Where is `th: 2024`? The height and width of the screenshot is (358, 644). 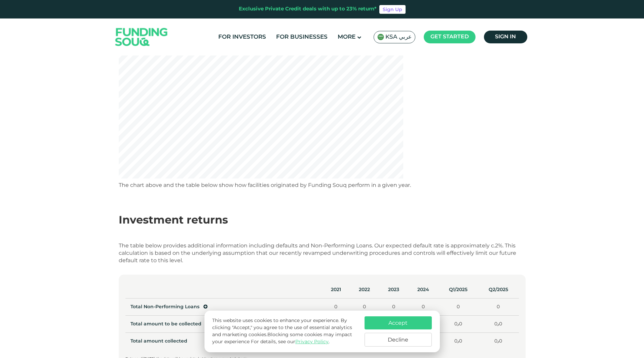
th: 2024 is located at coordinates (424, 290).